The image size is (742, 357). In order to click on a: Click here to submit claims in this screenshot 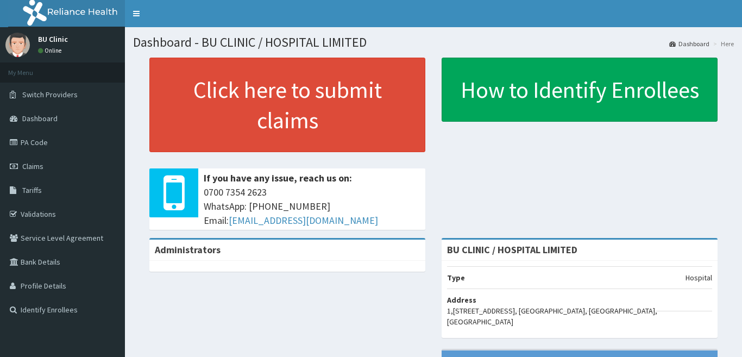, I will do `click(287, 105)`.